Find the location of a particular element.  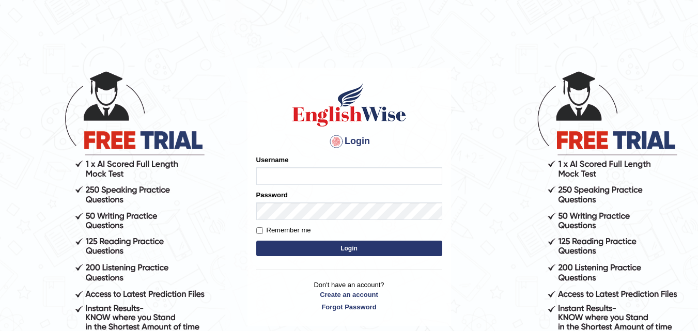

a: Forgot Password is located at coordinates (349, 307).